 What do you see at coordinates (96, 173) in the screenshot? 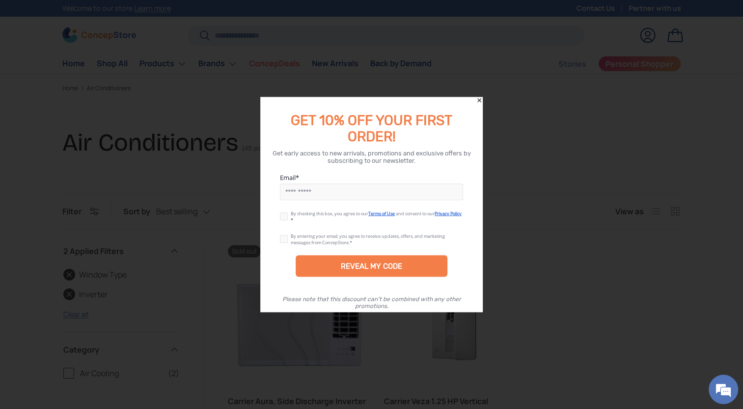
I see `span: We are offline. Please leave us a message.` at bounding box center [96, 173].